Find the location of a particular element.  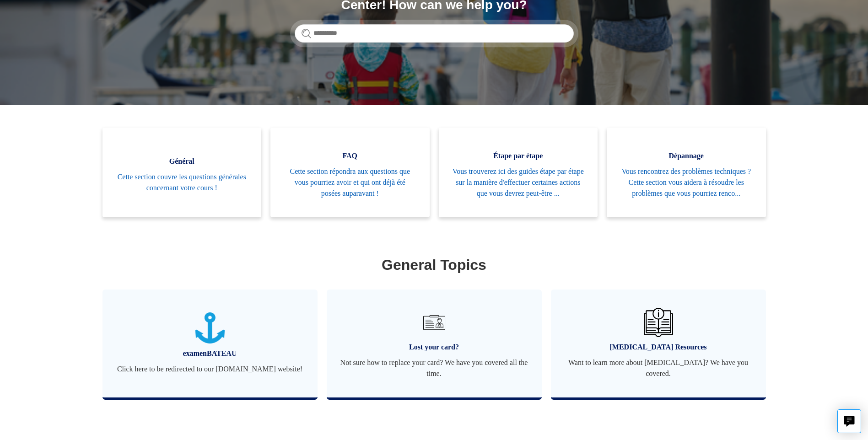

span: Général is located at coordinates (182, 161).